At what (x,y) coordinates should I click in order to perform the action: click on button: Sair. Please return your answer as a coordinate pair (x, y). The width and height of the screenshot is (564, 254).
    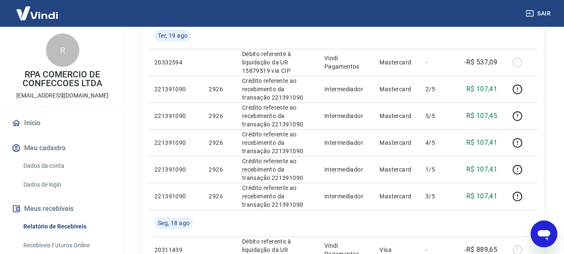
    Looking at the image, I should click on (539, 13).